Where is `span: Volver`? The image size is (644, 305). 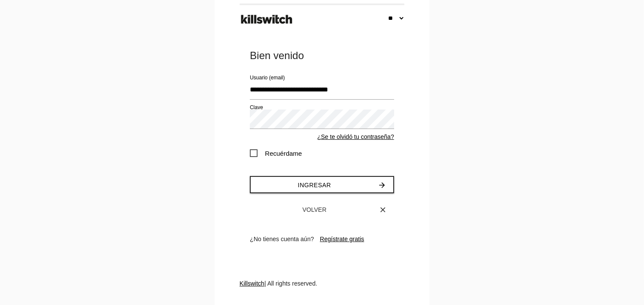 span: Volver is located at coordinates (314, 209).